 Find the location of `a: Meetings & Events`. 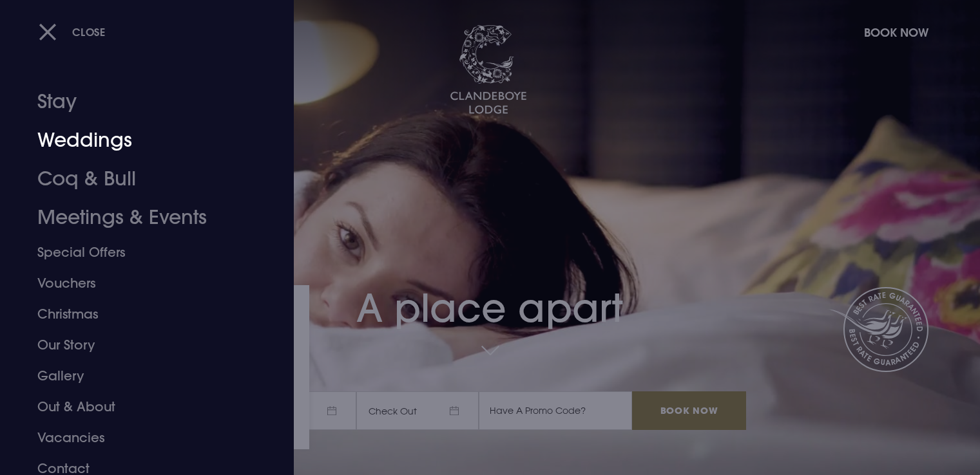

a: Meetings & Events is located at coordinates (139, 218).